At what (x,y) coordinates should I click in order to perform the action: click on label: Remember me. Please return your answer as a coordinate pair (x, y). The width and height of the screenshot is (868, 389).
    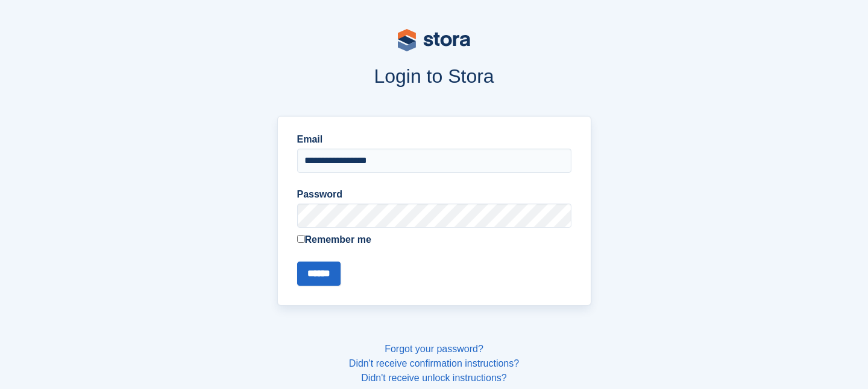
    Looking at the image, I should click on (434, 239).